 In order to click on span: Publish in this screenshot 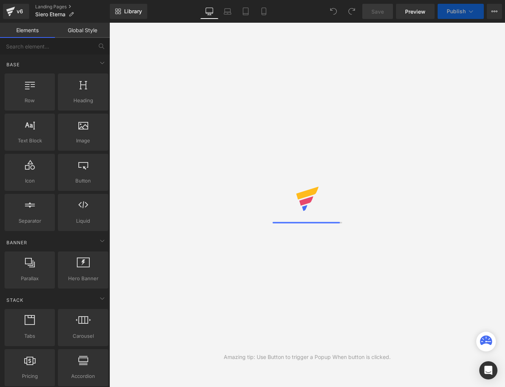, I will do `click(456, 11)`.